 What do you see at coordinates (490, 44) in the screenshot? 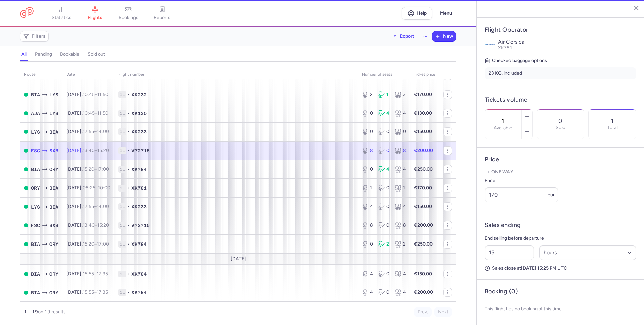
I see `img: Air Corsica logo` at bounding box center [490, 44].